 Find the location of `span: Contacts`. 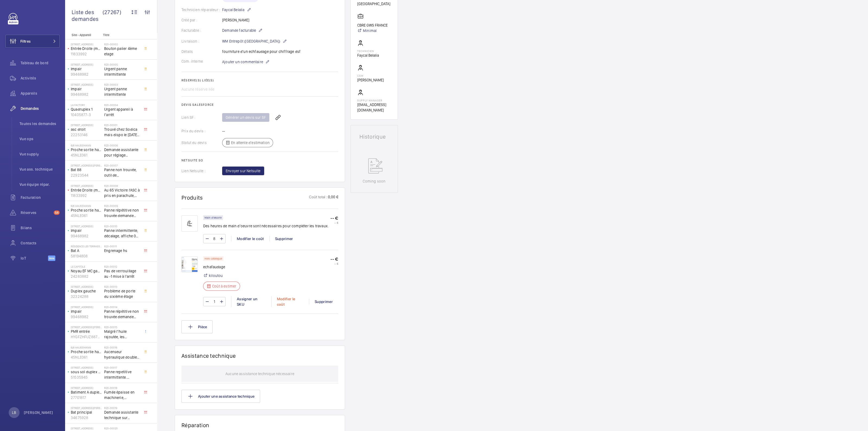

span: Contacts is located at coordinates (40, 243).